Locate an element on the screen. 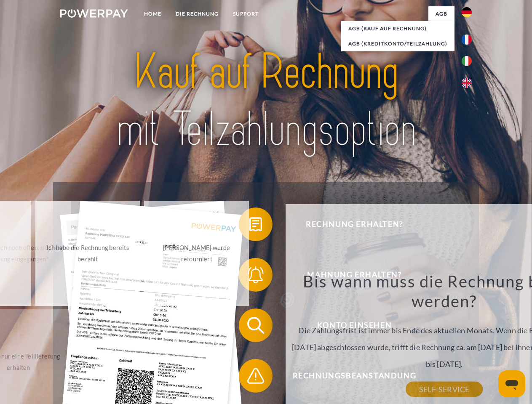  a: Home is located at coordinates (153, 14).